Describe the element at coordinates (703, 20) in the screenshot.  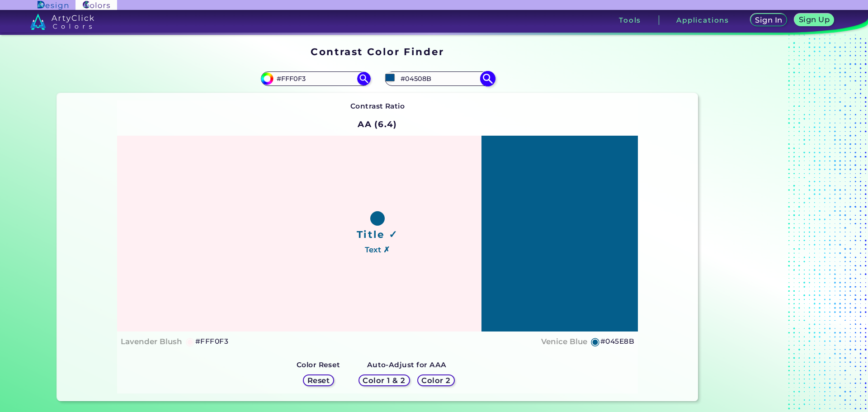
I see `h3: Applications` at that location.